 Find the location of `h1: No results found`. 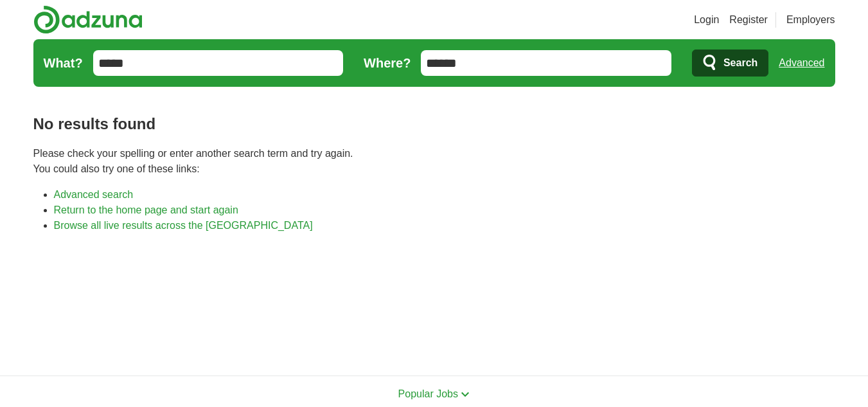

h1: No results found is located at coordinates (434, 124).